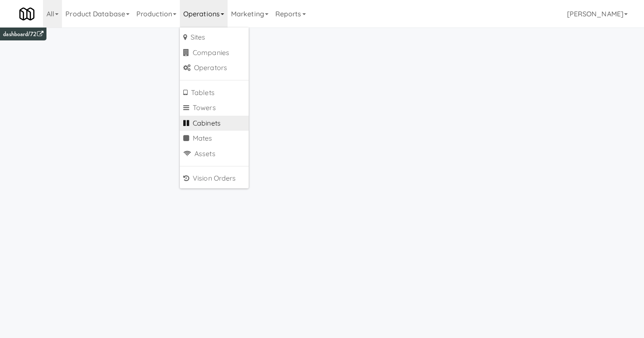  I want to click on a: dashboard/72, so click(23, 34).